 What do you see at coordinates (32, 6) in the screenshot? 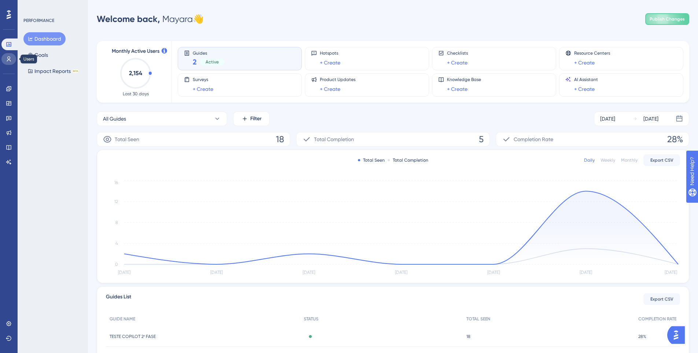
I see `span: Need Help?` at bounding box center [32, 6].